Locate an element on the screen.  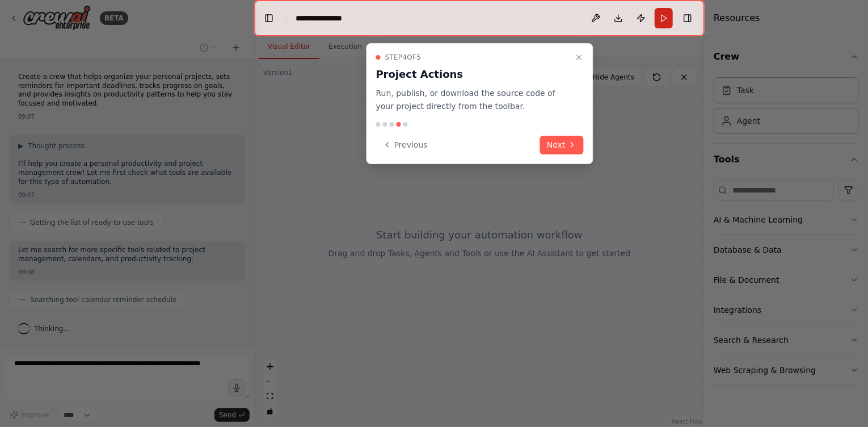
span: Step 4 of 5 is located at coordinates (403, 58).